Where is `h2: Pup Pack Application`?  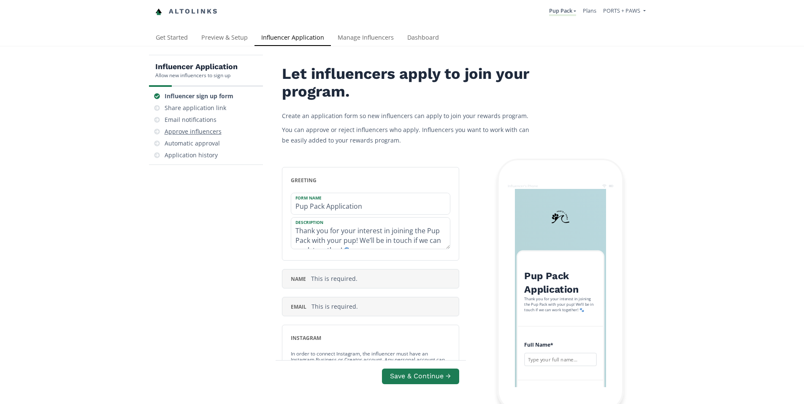
h2: Pup Pack Application is located at coordinates (560, 283).